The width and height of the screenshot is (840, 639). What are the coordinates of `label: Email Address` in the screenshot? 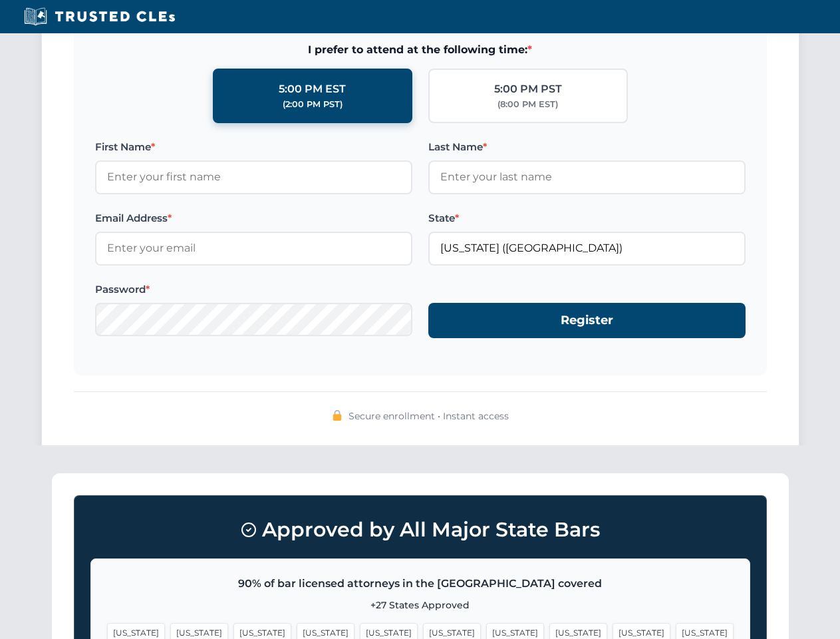 It's located at (254, 218).